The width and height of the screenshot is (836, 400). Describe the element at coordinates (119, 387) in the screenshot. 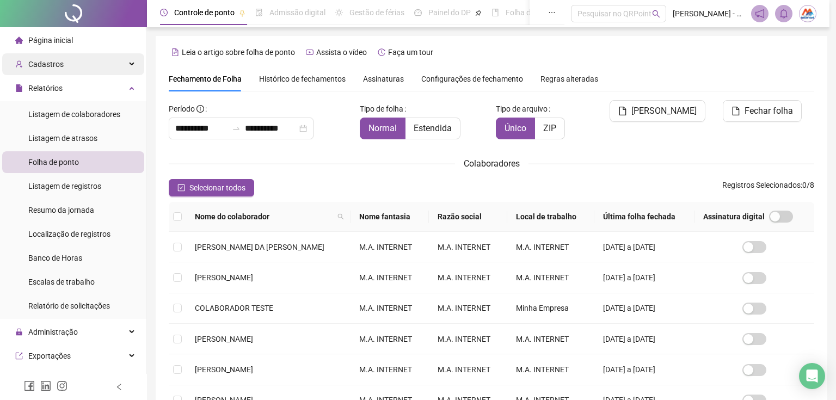

I see `span: left` at that location.